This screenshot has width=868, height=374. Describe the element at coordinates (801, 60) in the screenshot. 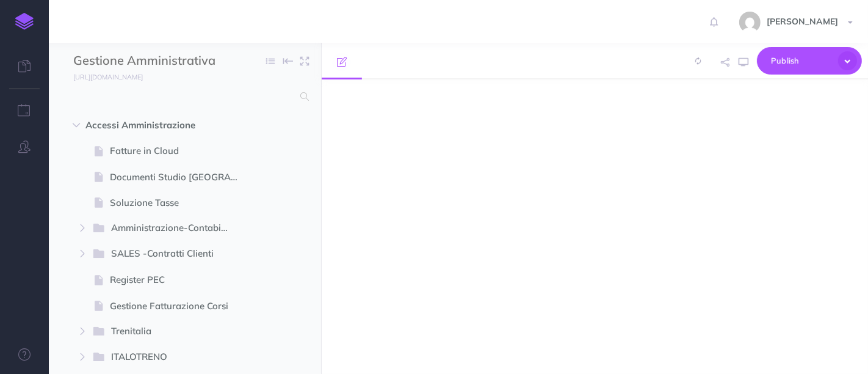

I see `span: Publish` at that location.